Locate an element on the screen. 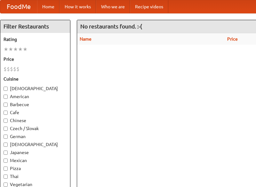  h5: Price is located at coordinates (35, 59).